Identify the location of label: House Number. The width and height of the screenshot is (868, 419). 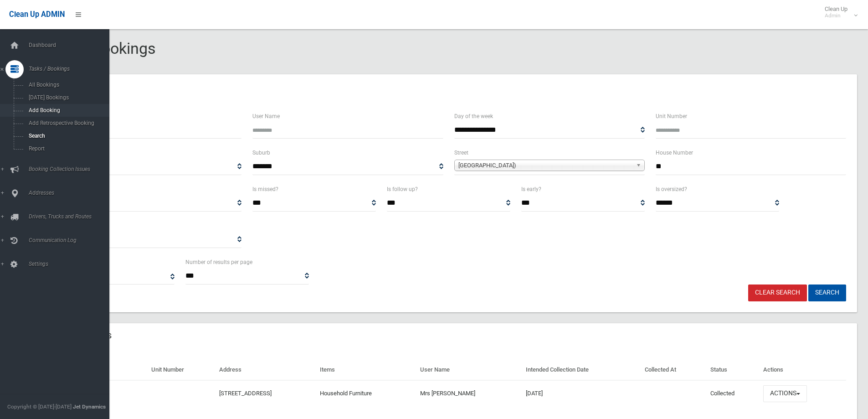
(674, 153).